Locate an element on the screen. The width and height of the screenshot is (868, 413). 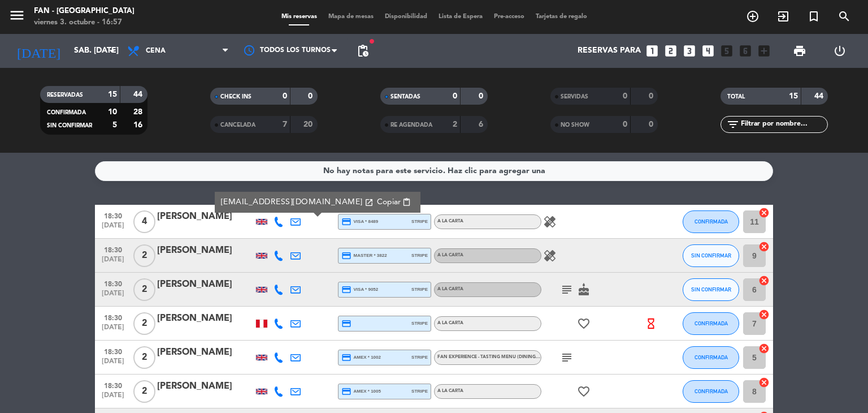
strong: 5 is located at coordinates (115, 125).